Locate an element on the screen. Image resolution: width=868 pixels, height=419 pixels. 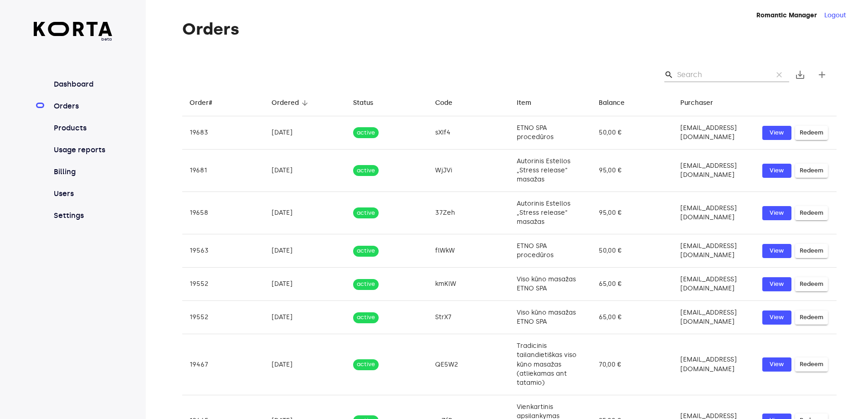
div: Status is located at coordinates (363, 103).